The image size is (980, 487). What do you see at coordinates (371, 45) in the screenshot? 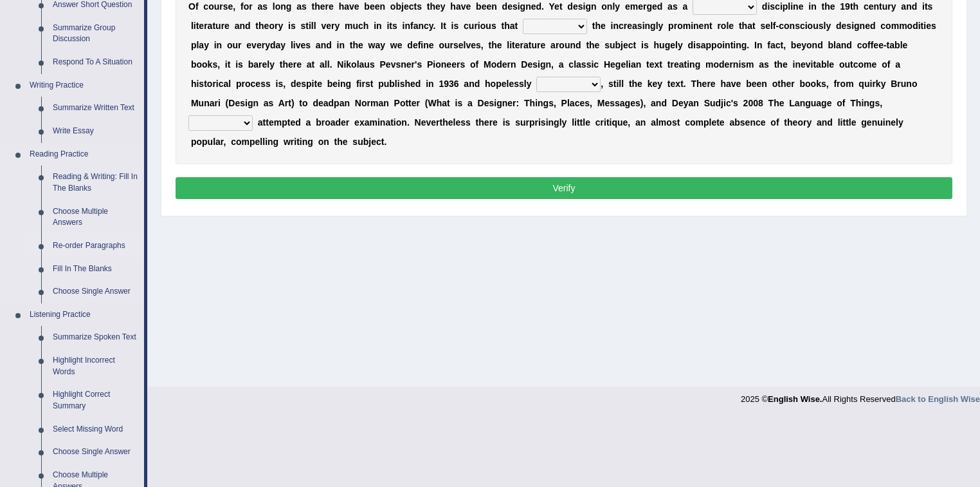
I see `b: w` at bounding box center [371, 45].